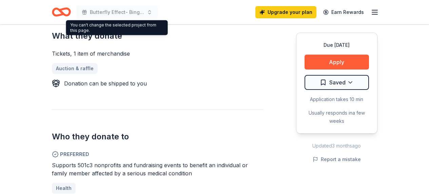 The width and height of the screenshot is (429, 194). Describe the element at coordinates (337, 82) in the screenshot. I see `button: Saved` at that location.